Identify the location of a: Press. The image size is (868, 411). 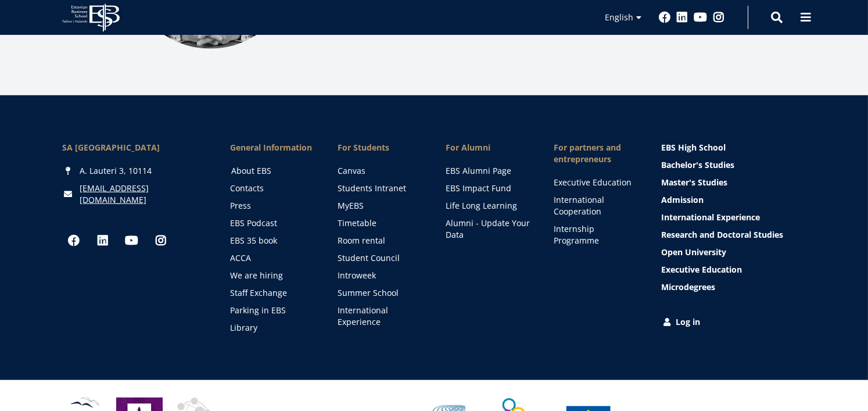
(273, 206).